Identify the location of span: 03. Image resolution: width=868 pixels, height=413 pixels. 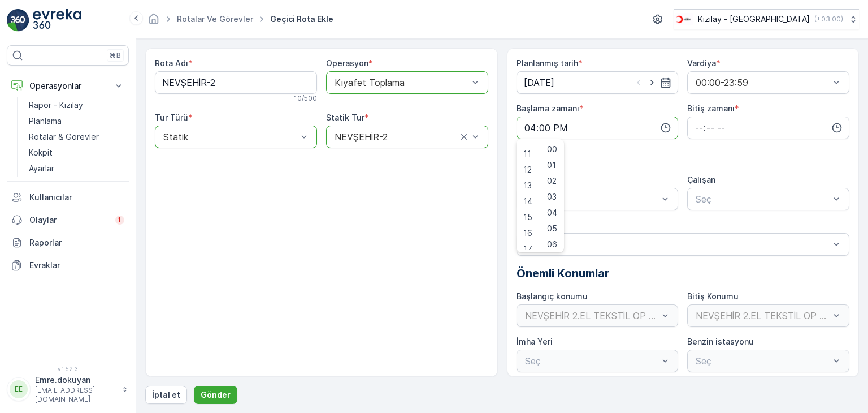
(551, 197).